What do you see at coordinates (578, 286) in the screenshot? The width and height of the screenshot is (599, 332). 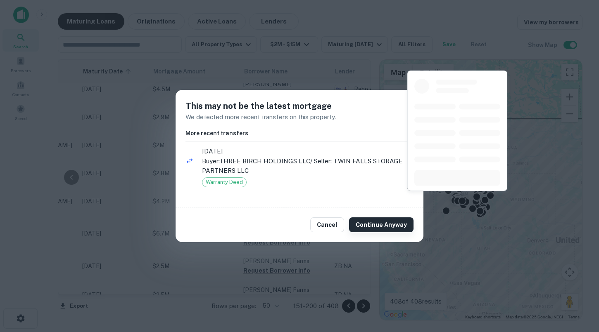 I see `div: Chat Widget` at bounding box center [578, 286].